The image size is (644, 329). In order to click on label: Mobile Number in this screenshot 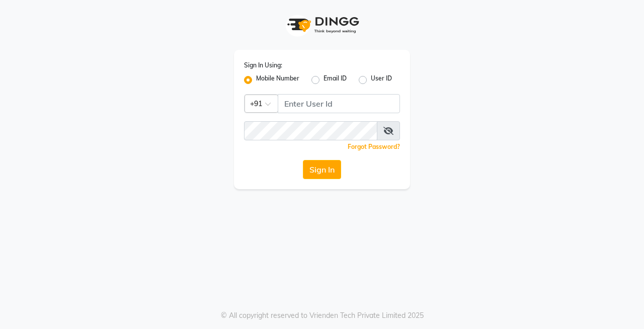, I will do `click(278, 80)`.